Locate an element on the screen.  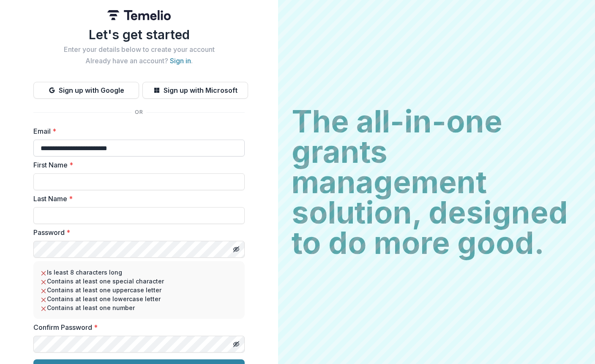
li: Is least 8 characters long is located at coordinates (139, 272).